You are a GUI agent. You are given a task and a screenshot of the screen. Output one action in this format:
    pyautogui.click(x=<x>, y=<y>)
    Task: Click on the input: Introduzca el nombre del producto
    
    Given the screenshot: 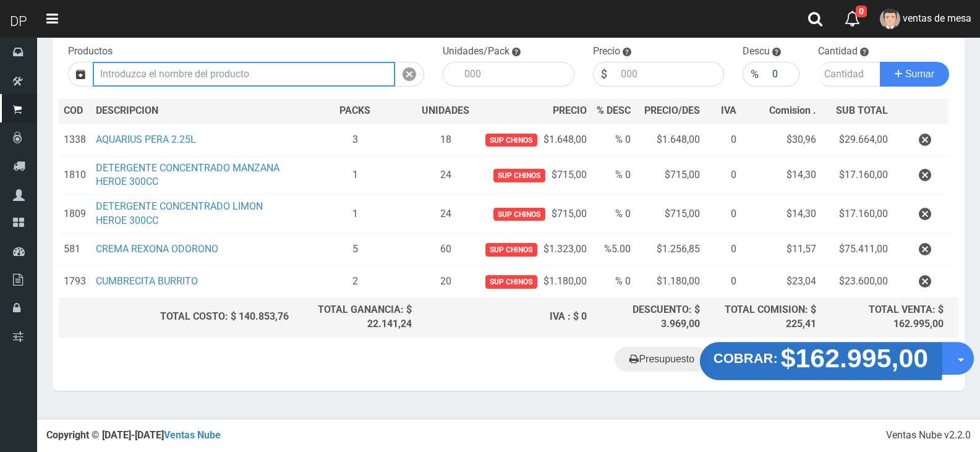 What is the action you would take?
    pyautogui.click(x=244, y=74)
    